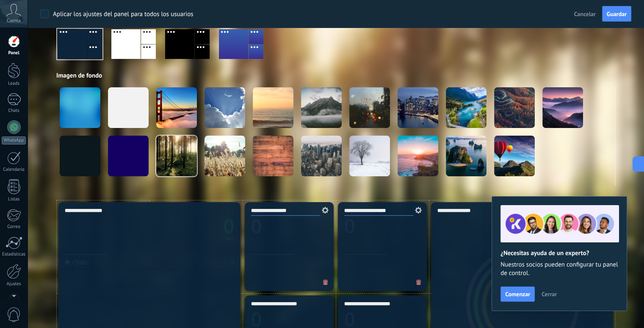  Describe the element at coordinates (559, 269) in the screenshot. I see `span: Nuestros socios pueden configurar tu panel de control.` at that location.